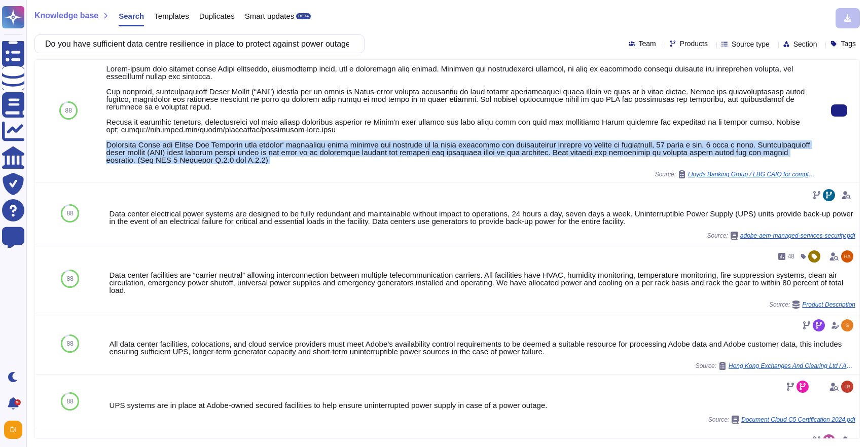 The width and height of the screenshot is (868, 447). Describe the element at coordinates (805, 44) in the screenshot. I see `span: Section` at that location.